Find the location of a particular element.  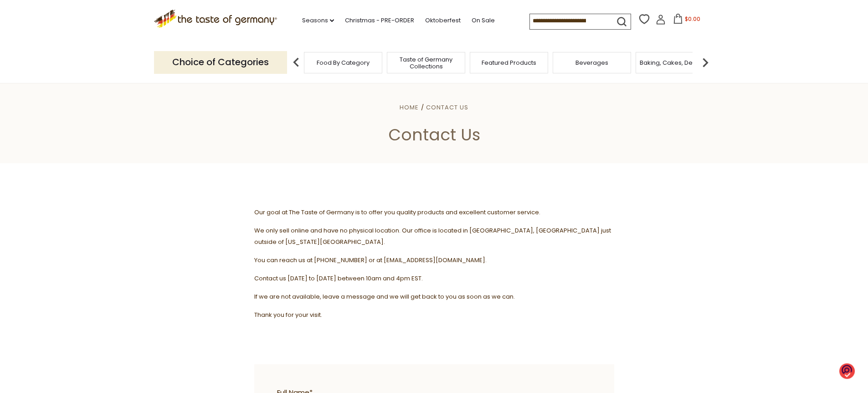

a: Featured Products is located at coordinates (509, 62).